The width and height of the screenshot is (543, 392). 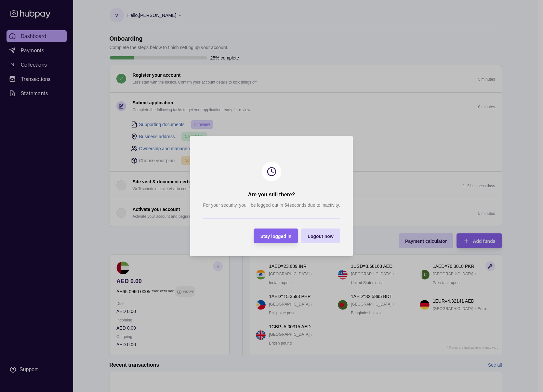 What do you see at coordinates (276, 236) in the screenshot?
I see `button: Stay logged in` at bounding box center [276, 236].